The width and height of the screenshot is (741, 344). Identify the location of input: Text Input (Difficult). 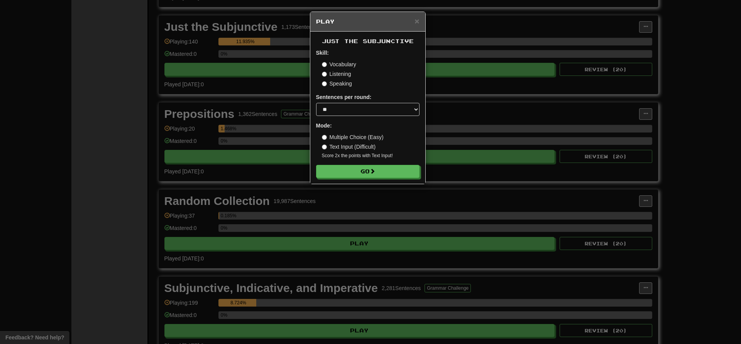
(324, 147).